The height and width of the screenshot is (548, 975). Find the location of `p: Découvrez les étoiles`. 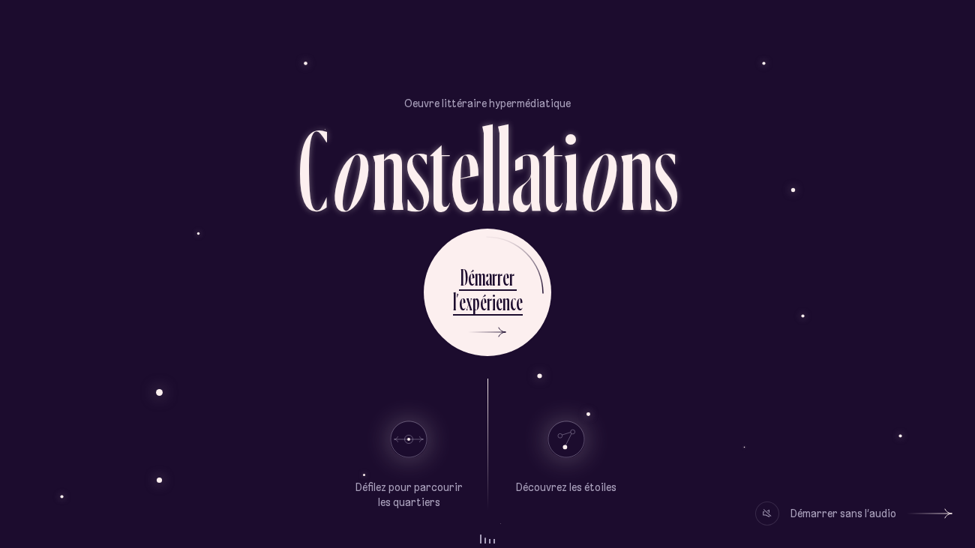

p: Découvrez les étoiles is located at coordinates (566, 488).